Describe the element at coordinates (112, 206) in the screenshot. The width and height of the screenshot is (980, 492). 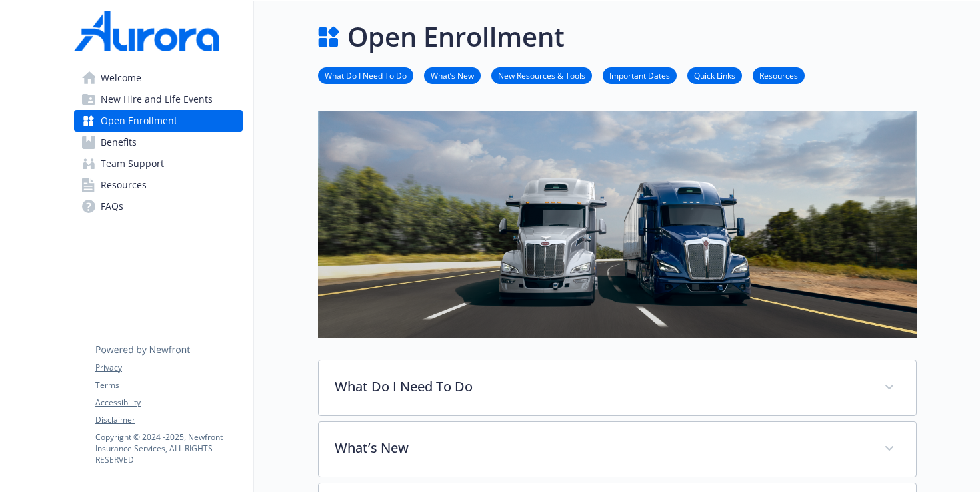
I see `span: FAQs` at that location.